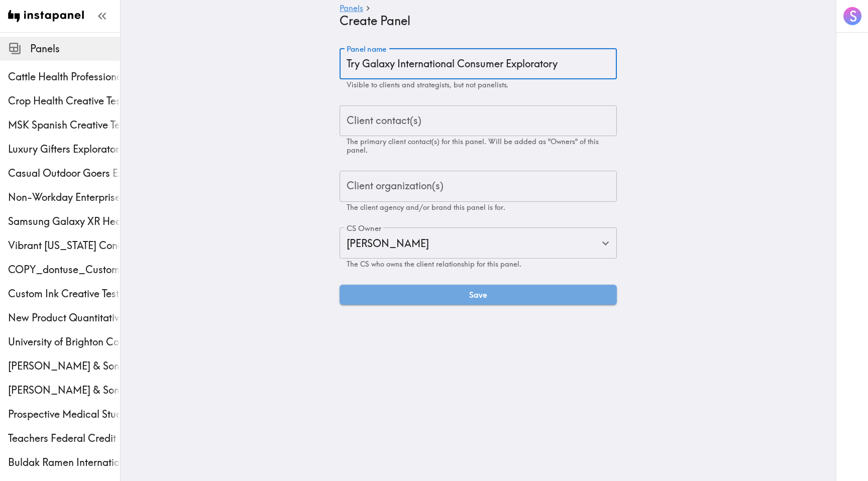  I want to click on div: Buldak Ramen International Exploratory, so click(63, 462).